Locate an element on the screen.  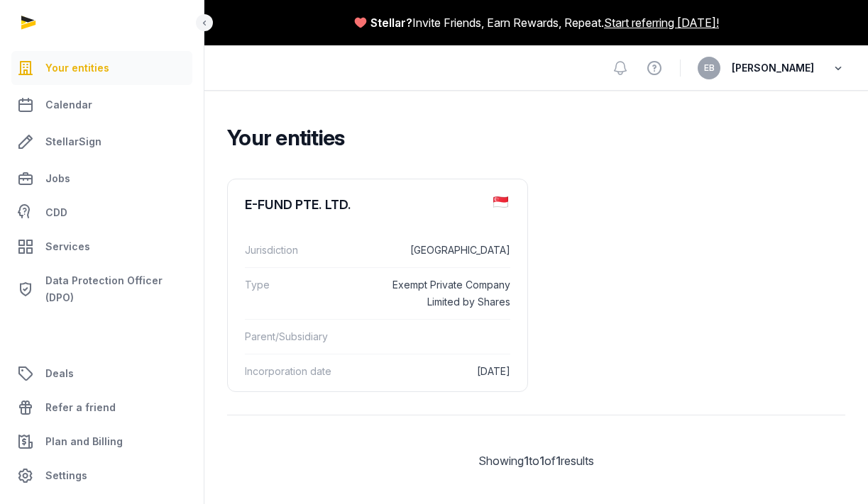
span: EB is located at coordinates (708, 68).